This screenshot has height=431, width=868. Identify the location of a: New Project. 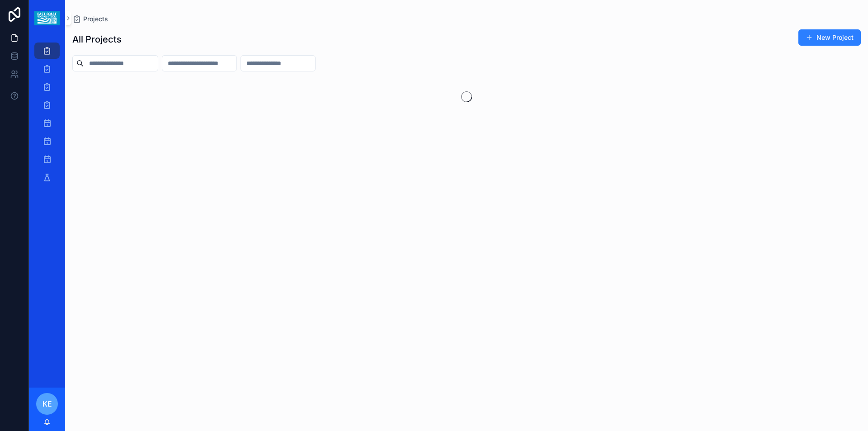
(830, 38).